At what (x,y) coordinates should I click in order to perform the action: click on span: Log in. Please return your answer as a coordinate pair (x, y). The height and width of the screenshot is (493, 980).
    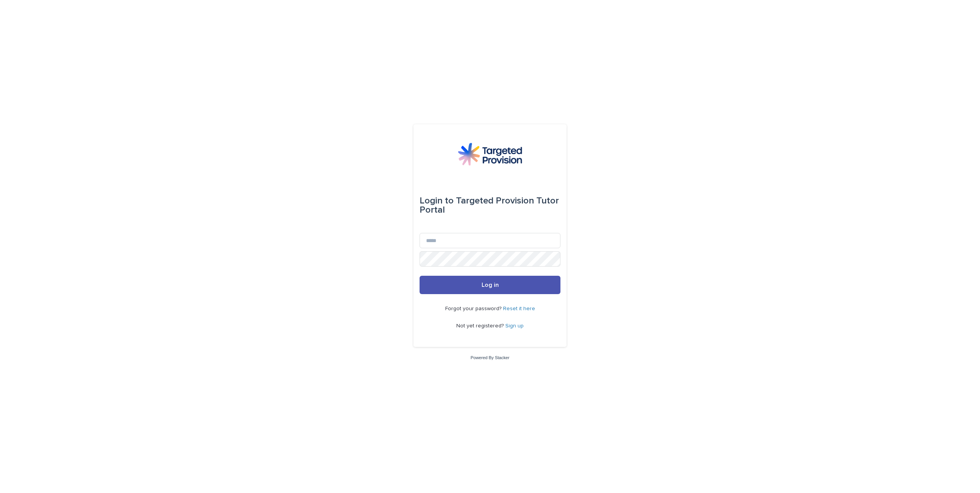
    Looking at the image, I should click on (490, 285).